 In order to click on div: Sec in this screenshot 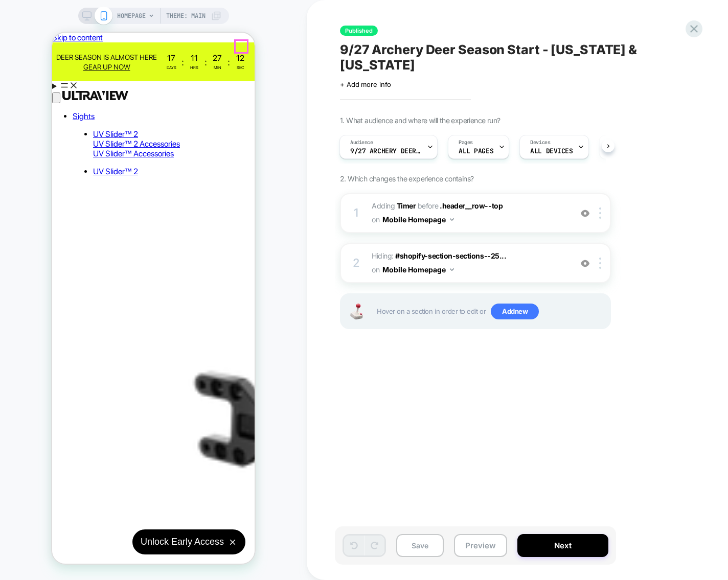, I will do `click(188, 35)`.